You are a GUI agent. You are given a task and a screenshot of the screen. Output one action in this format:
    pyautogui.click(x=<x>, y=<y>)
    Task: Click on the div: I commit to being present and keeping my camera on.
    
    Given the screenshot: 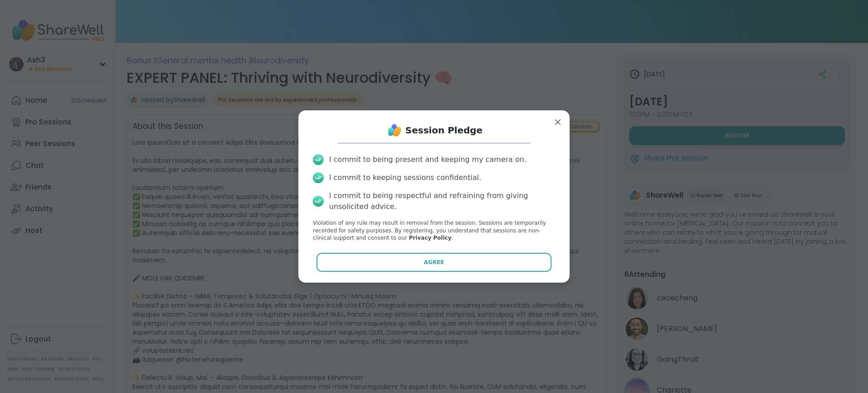 What is the action you would take?
    pyautogui.click(x=428, y=160)
    